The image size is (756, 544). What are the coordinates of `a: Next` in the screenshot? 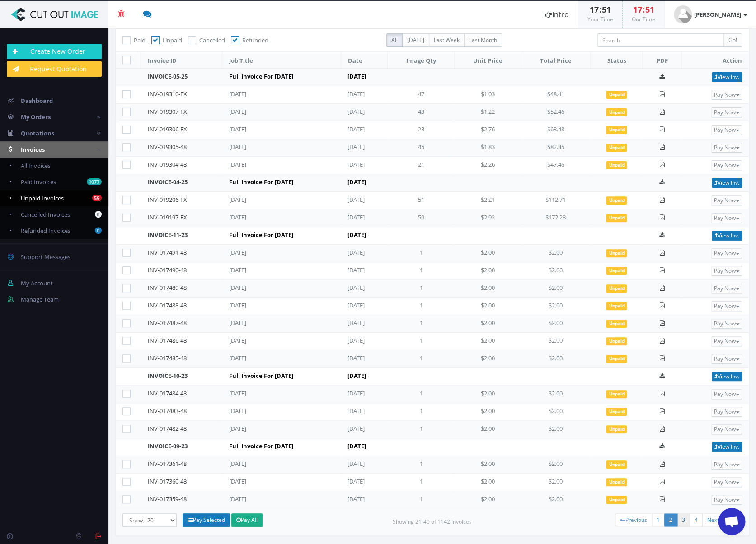 It's located at (716, 519).